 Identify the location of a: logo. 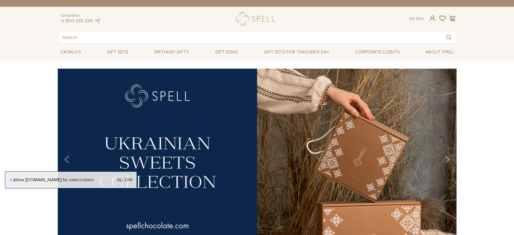
(257, 19).